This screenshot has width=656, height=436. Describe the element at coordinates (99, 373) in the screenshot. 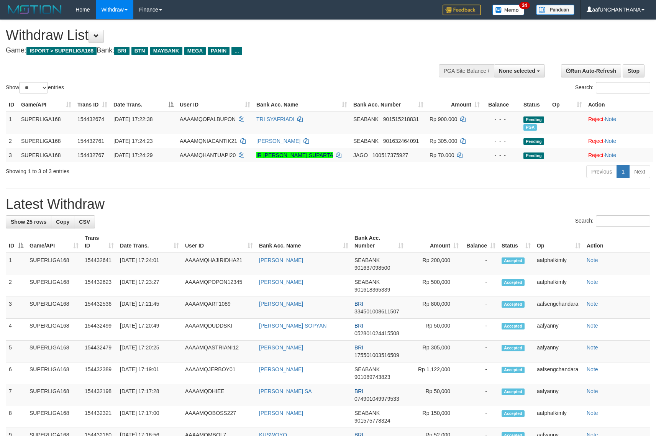

I see `td: 154432389` at that location.